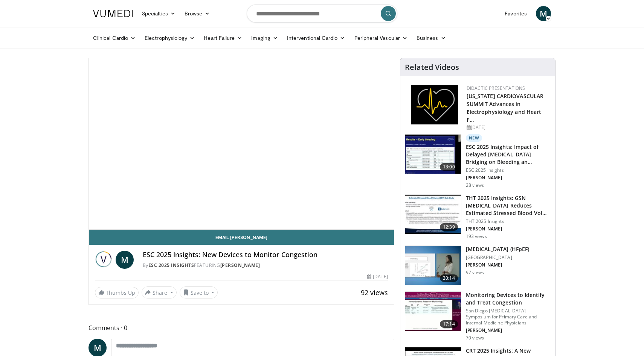 Image resolution: width=644 pixels, height=356 pixels. I want to click on input: Search topics, interventions, so click(322, 14).